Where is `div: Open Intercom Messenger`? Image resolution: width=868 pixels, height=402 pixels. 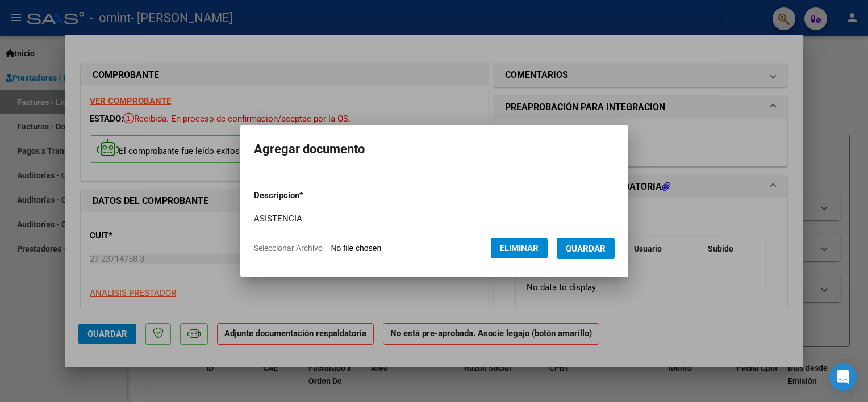 div: Open Intercom Messenger is located at coordinates (843, 377).